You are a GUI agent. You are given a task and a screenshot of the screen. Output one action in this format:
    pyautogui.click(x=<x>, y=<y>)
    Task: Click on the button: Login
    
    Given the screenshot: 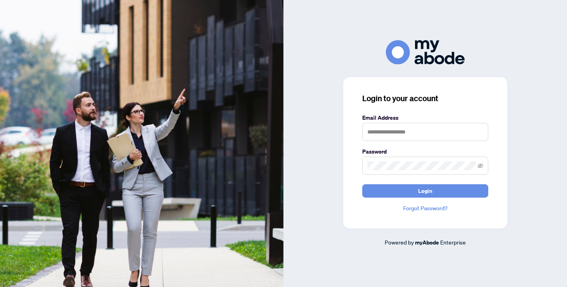 What is the action you would take?
    pyautogui.click(x=425, y=191)
    